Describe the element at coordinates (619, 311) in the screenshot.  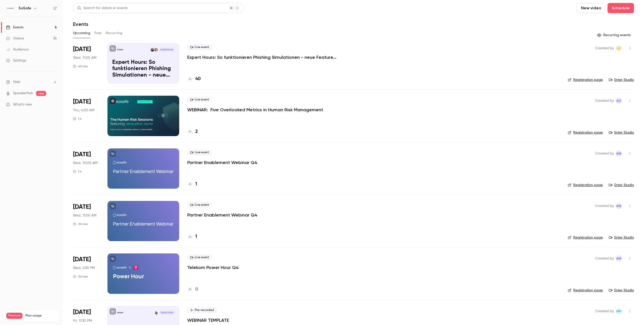
I see `span: MM` at that location.